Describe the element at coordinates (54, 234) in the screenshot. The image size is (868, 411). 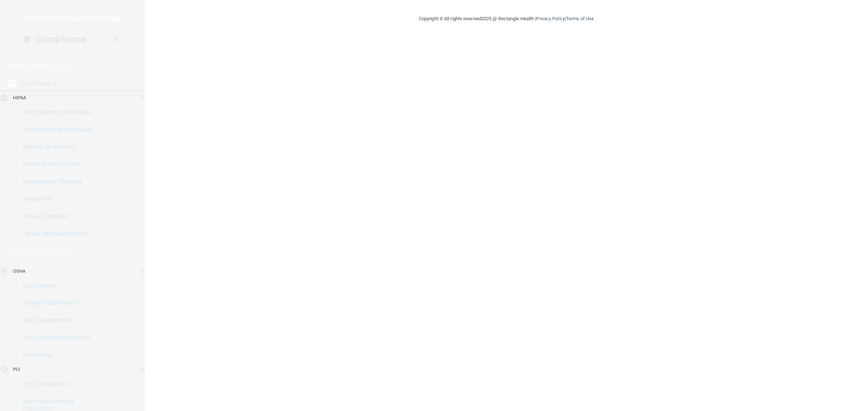
I see `p: HIPAA Risk Assessment` at that location.